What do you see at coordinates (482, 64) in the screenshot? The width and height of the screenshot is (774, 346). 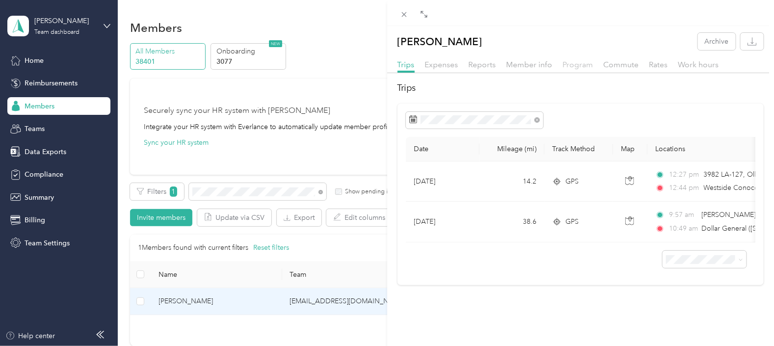 I see `span: Reports` at bounding box center [482, 64].